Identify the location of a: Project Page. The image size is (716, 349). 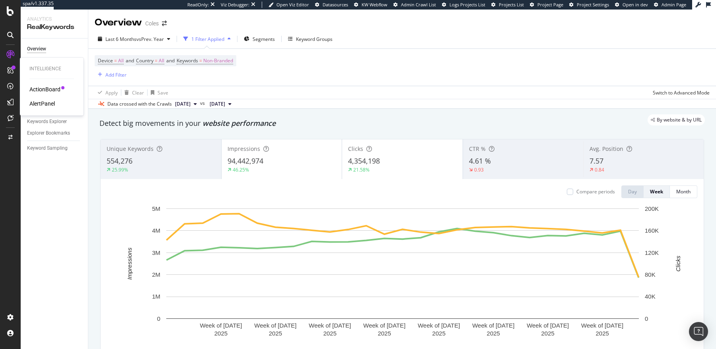
(546, 5).